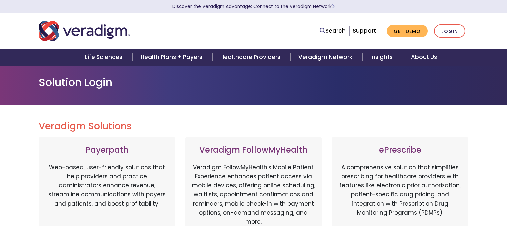  I want to click on a: Life Sciences, so click(105, 57).